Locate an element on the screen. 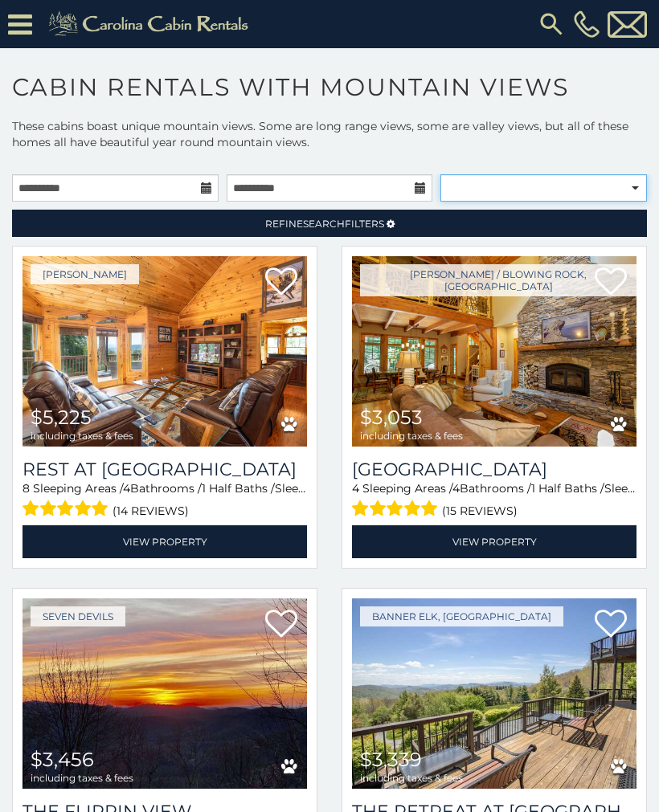  span: (14 reviews) is located at coordinates (151, 511).